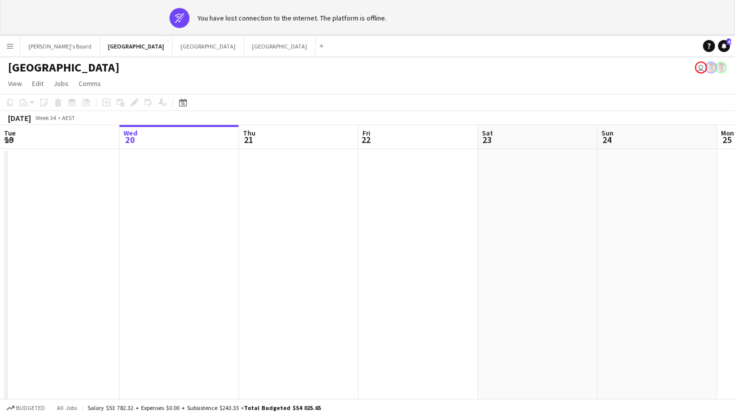 Image resolution: width=735 pixels, height=416 pixels. Describe the element at coordinates (726, 139) in the screenshot. I see `span: 25` at that location.